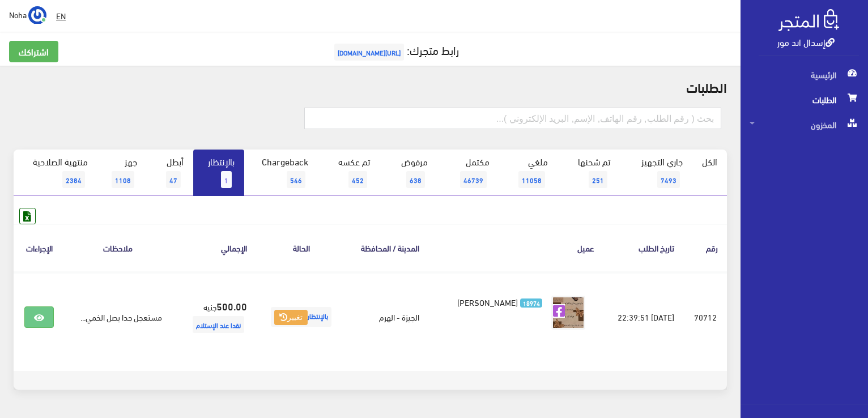  Describe the element at coordinates (528, 173) in the screenshot. I see `a: ملغي11058` at that location.